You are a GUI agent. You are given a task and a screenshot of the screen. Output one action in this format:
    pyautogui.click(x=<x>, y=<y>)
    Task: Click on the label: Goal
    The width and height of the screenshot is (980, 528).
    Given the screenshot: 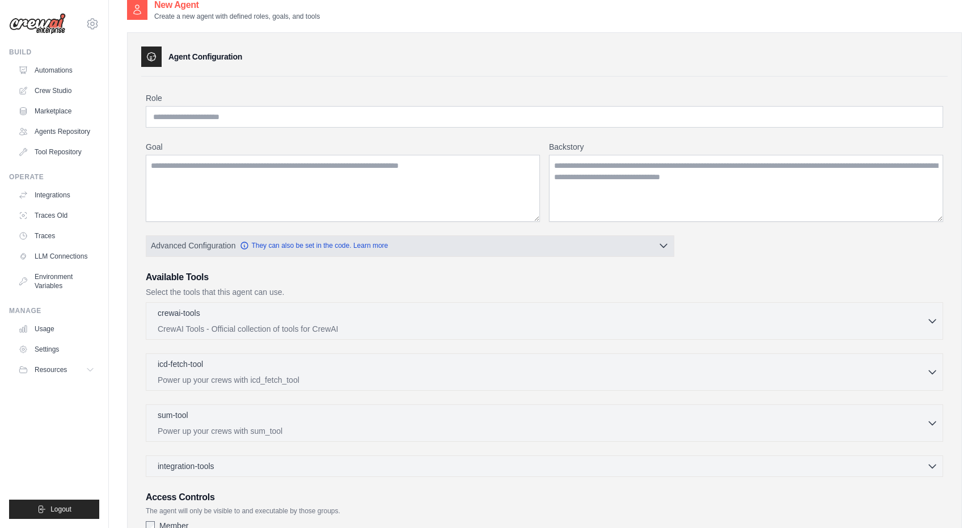 What is the action you would take?
    pyautogui.click(x=343, y=146)
    